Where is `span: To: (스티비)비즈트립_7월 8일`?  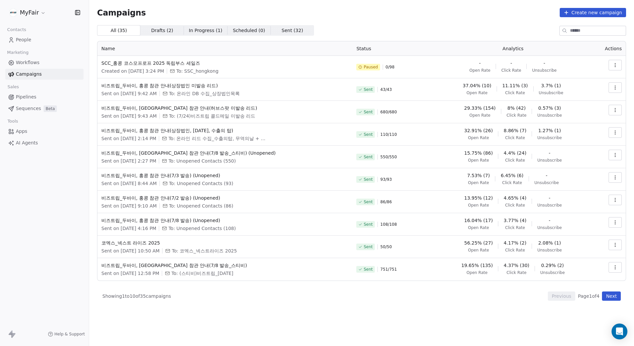 span: To: (스티비)비즈트립_7월 8일 is located at coordinates (202, 273).